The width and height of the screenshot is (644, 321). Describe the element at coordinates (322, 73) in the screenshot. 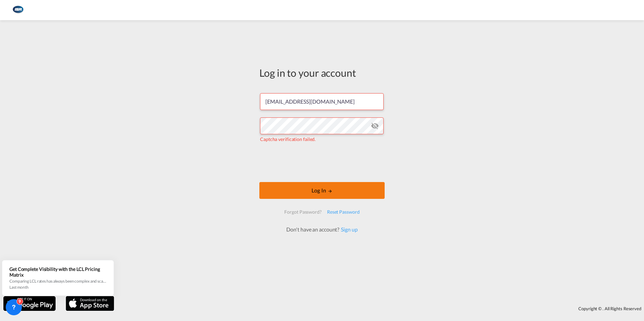

I see `div: Log in to your account` at that location.